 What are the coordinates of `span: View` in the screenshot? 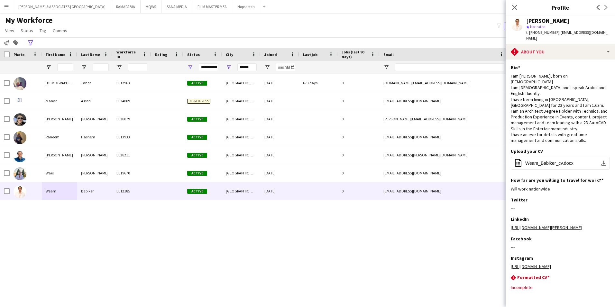 It's located at (10, 31).